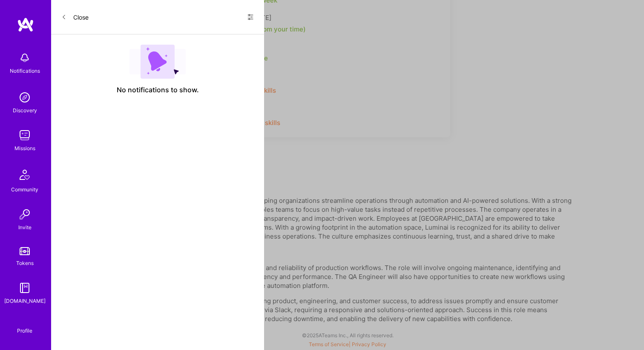 The height and width of the screenshot is (350, 644). I want to click on img: teamwork, so click(25, 135).